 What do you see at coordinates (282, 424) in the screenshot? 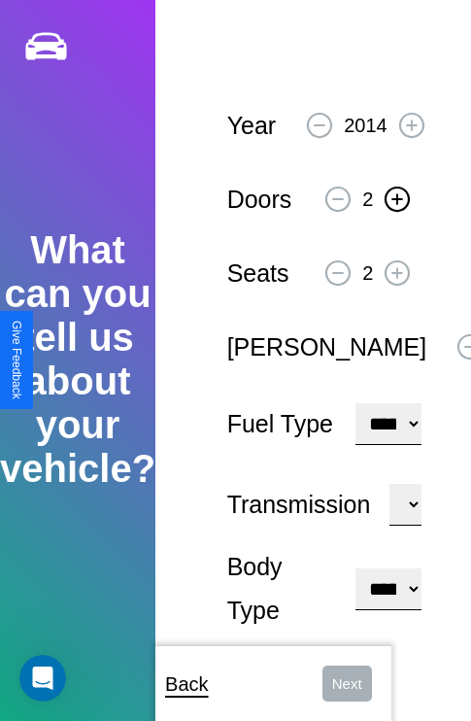
I see `p: Fuel Type` at bounding box center [282, 424].